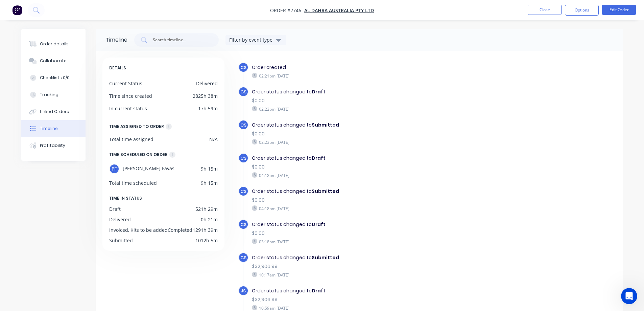  What do you see at coordinates (128, 108) in the screenshot?
I see `div: In current status` at bounding box center [128, 108].